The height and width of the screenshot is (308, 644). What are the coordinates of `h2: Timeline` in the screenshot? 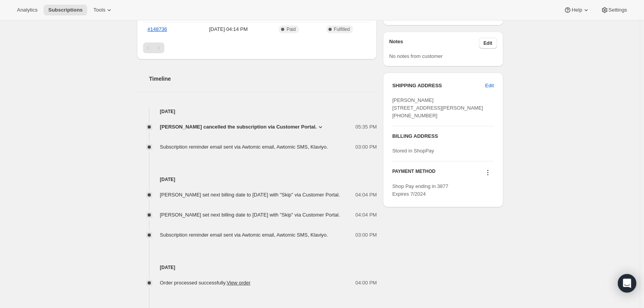 It's located at (263, 78).